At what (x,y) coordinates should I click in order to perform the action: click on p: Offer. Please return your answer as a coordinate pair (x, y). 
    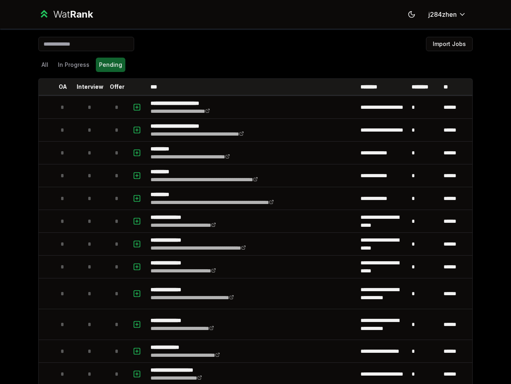
    Looking at the image, I should click on (117, 87).